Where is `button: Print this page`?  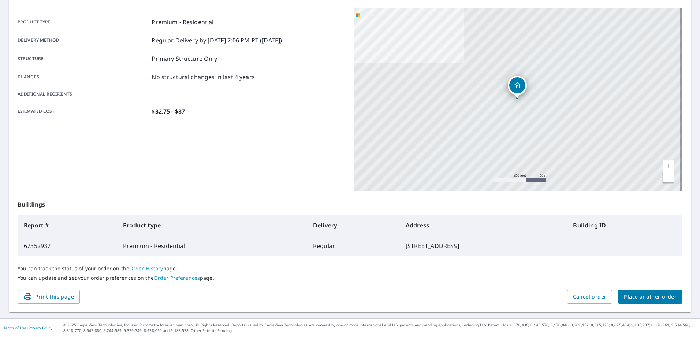
button: Print this page is located at coordinates (49, 297).